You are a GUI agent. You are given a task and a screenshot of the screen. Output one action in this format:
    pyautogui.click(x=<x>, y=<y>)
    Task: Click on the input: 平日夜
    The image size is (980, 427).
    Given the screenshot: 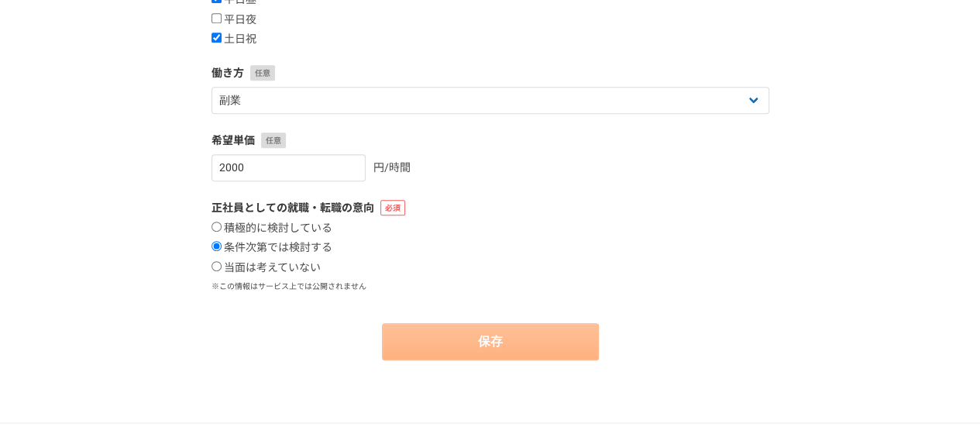 What is the action you would take?
    pyautogui.click(x=216, y=18)
    